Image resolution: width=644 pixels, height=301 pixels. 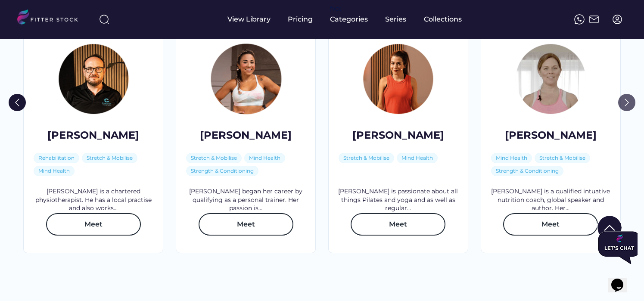 What do you see at coordinates (335, 9) in the screenshot?
I see `div: fvck` at bounding box center [335, 9].